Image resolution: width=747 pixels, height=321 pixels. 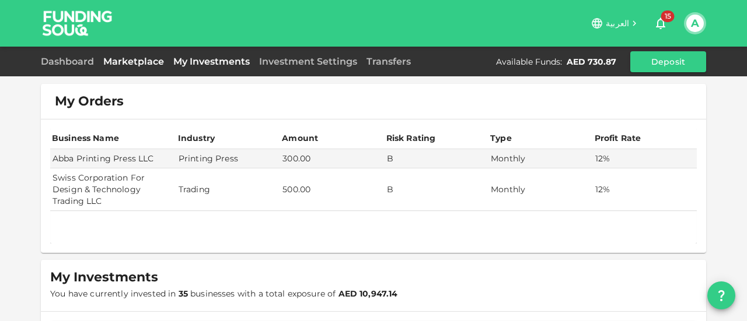 I want to click on div: Industry, so click(x=196, y=138).